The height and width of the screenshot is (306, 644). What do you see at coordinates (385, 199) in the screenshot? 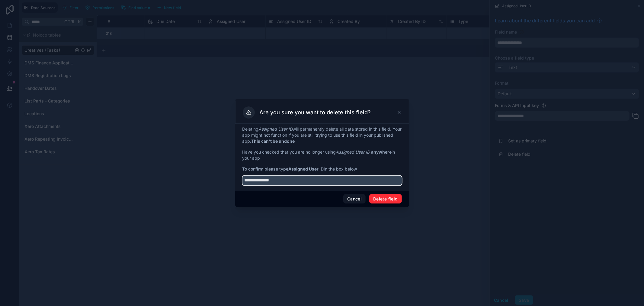
I see `button: Delete field` at bounding box center [385, 199].